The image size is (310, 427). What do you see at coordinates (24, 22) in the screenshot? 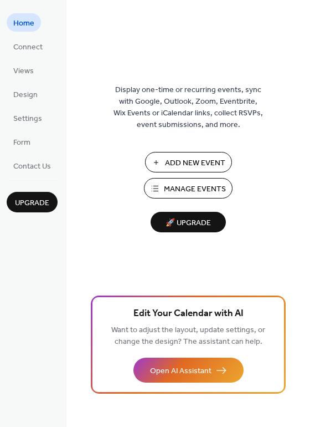
I see `a: Home` at bounding box center [24, 22].